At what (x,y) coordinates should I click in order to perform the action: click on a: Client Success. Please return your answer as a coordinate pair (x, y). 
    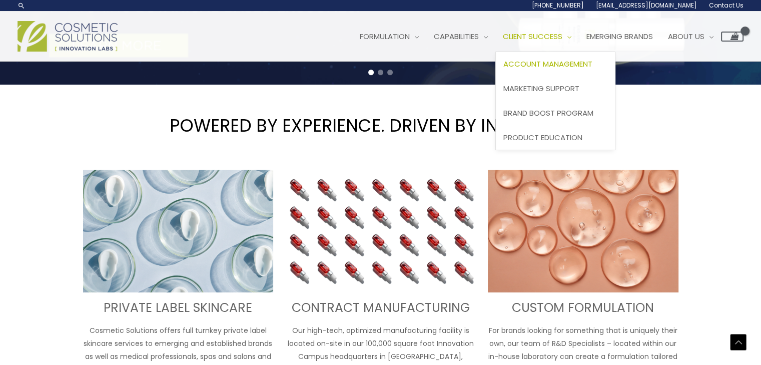
    Looking at the image, I should click on (537, 37).